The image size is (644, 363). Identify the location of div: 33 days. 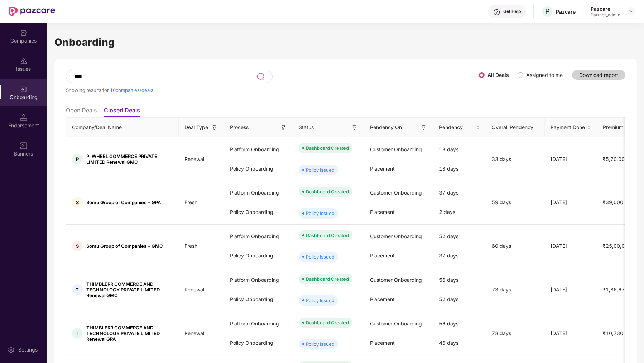
(515, 159).